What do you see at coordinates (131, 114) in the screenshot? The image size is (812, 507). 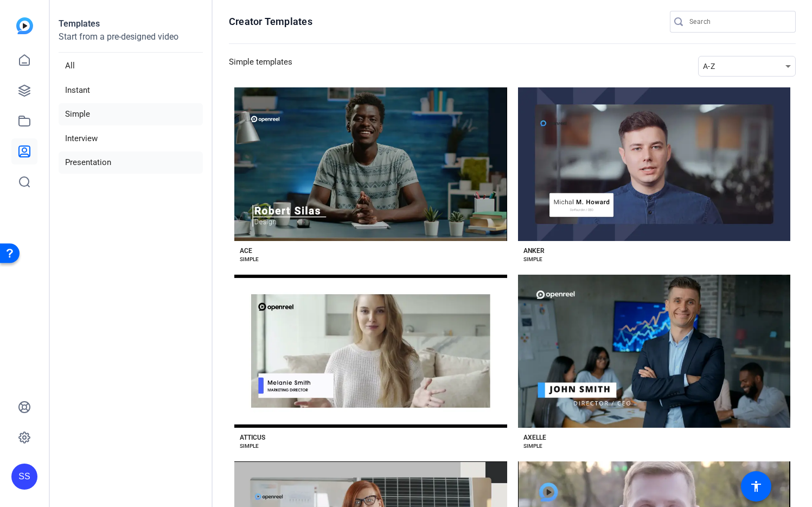 I see `li: Simple` at bounding box center [131, 114].